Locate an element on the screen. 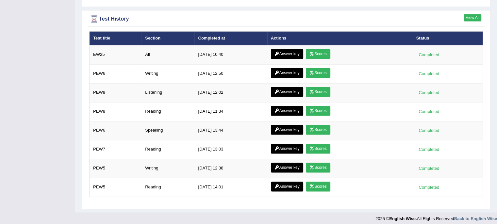  td: PEW7 is located at coordinates (116, 150).